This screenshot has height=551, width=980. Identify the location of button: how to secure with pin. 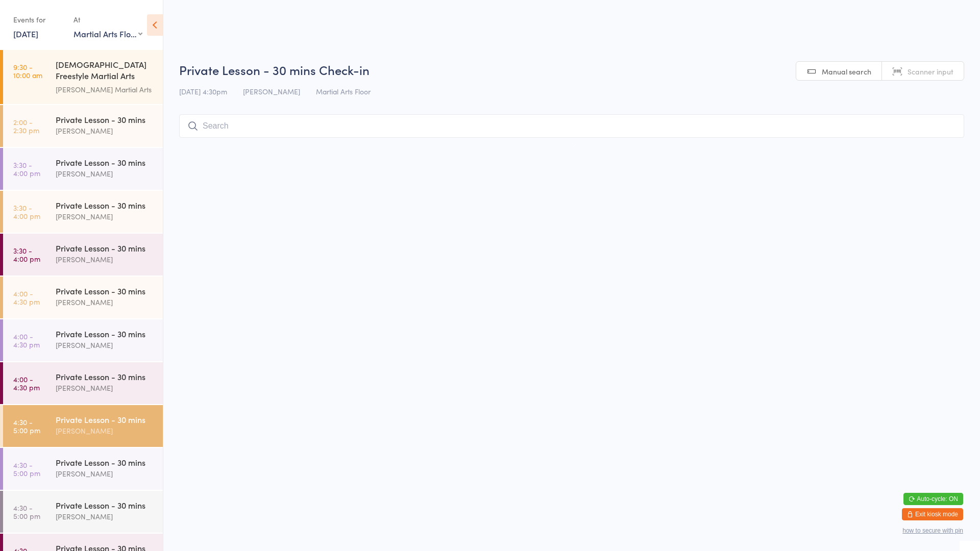
(932, 530).